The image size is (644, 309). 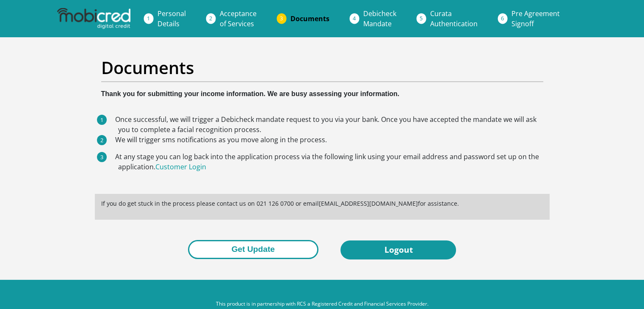 What do you see at coordinates (309, 19) in the screenshot?
I see `a: Documents` at bounding box center [309, 19].